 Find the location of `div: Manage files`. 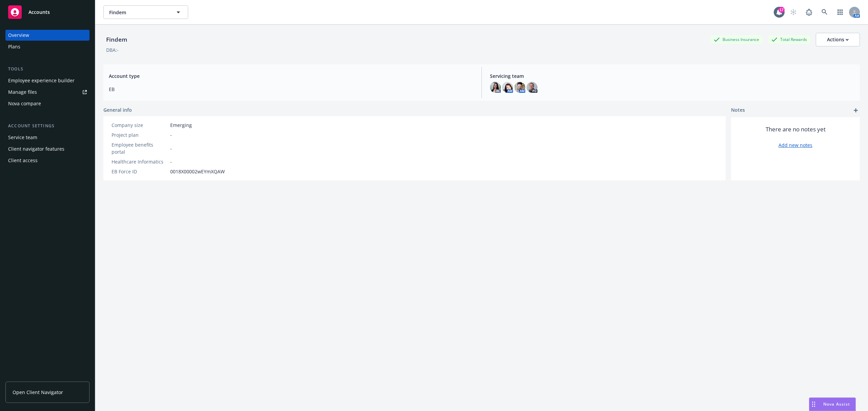

div: Manage files is located at coordinates (23, 92).